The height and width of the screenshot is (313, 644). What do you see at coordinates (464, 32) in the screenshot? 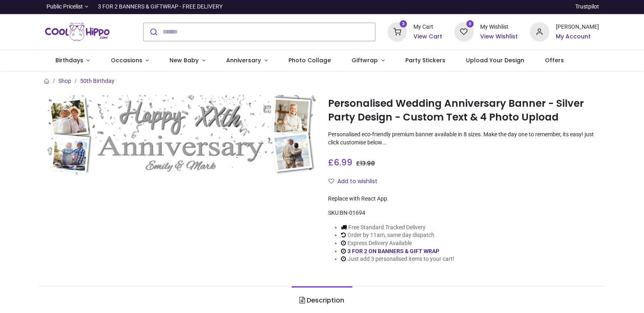
I see `a: 0` at bounding box center [464, 32].